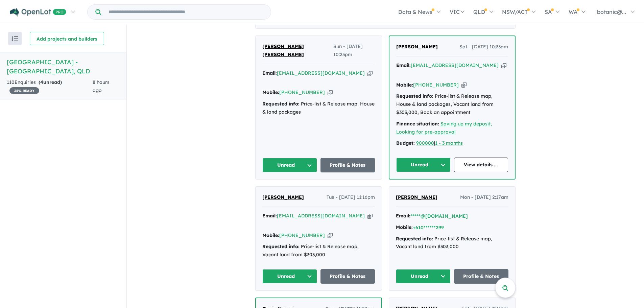 The height and width of the screenshot is (308, 644). What do you see at coordinates (418, 124) in the screenshot?
I see `strong: Finance situation:` at bounding box center [418, 124].